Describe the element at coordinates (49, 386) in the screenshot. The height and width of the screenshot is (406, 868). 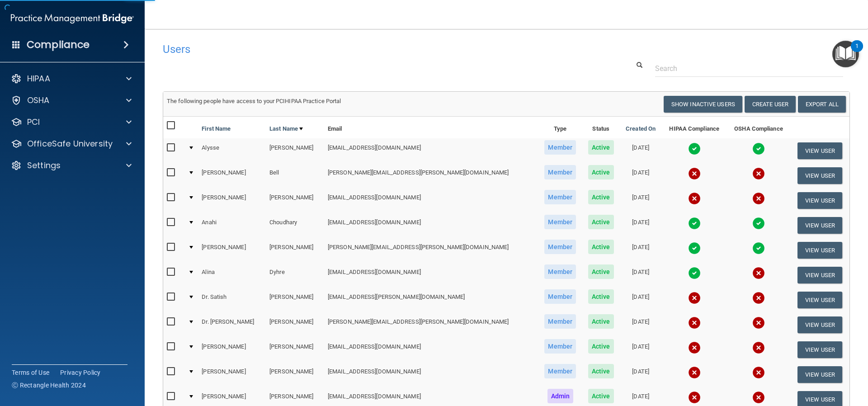
I see `span: Ⓒ Rectangle Health 2024` at that location.